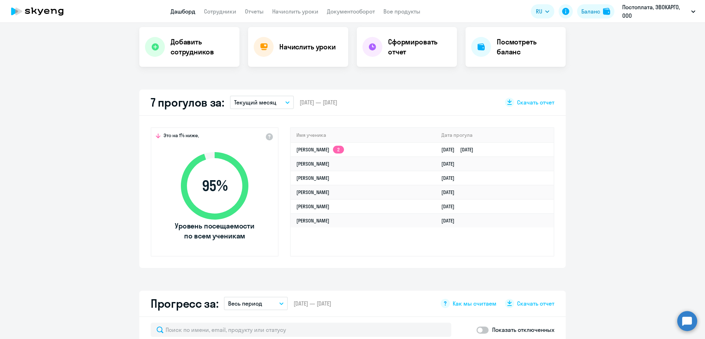 Image resolution: width=705 pixels, height=339 pixels. What do you see at coordinates (181, 137) in the screenshot?
I see `span: Это на 1% ниже,` at bounding box center [181, 137].